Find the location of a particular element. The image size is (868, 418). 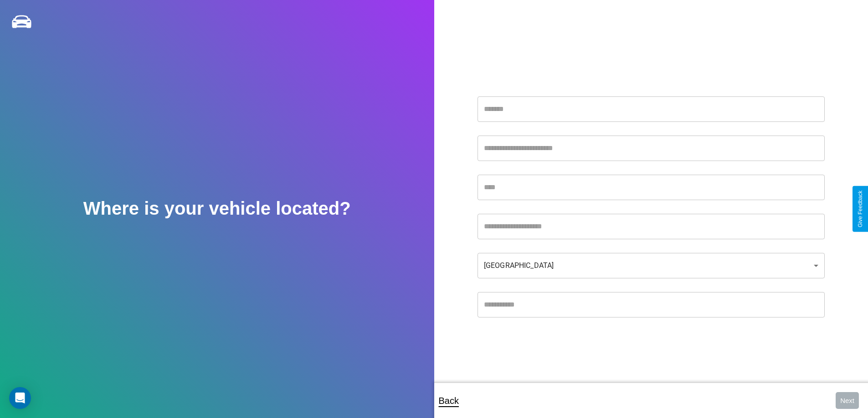

button: Next is located at coordinates (847, 401).